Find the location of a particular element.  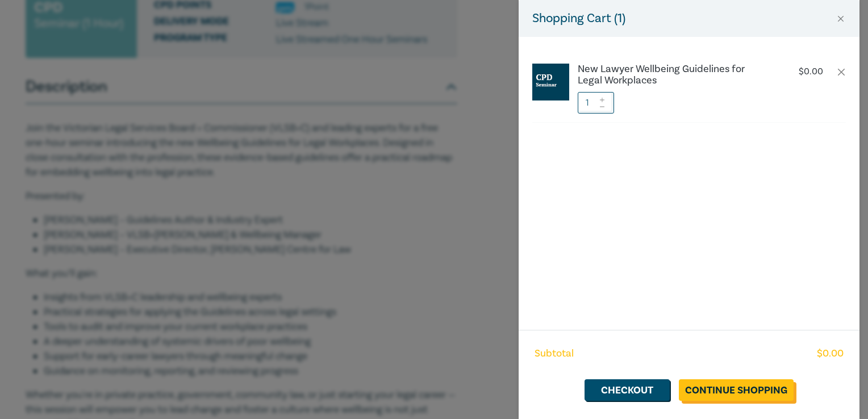

a: Checkout is located at coordinates (627, 390).